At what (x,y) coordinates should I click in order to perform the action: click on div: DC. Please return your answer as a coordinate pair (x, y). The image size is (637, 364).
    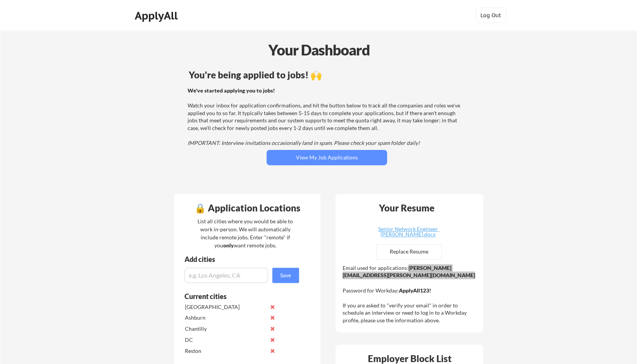
    Looking at the image, I should click on (225, 340).